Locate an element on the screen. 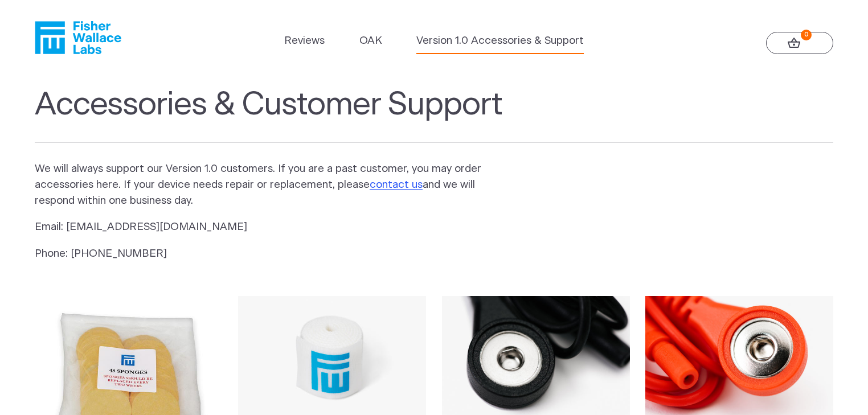 This screenshot has width=868, height=415. a: OAK is located at coordinates (371, 41).